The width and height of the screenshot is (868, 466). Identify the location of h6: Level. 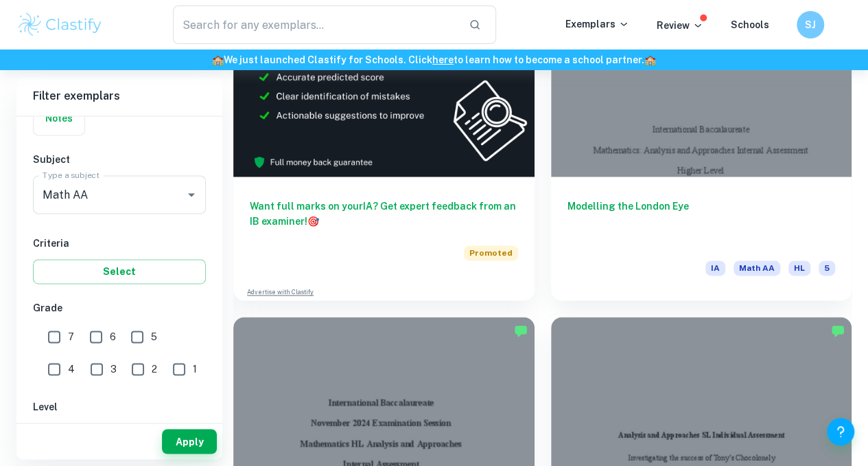
(120, 407).